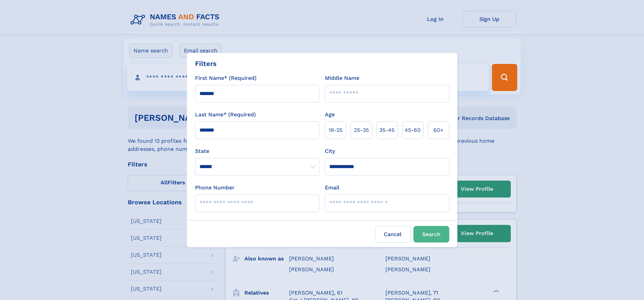 The height and width of the screenshot is (300, 644). I want to click on span: 18‑25, so click(335, 130).